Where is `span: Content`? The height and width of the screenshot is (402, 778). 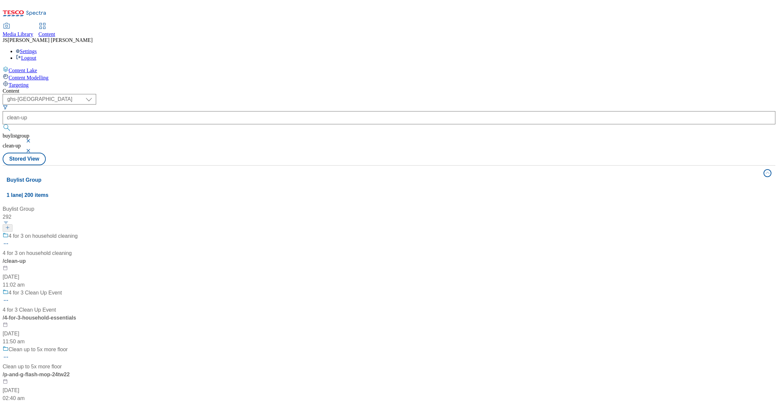 span: Content is located at coordinates (47, 34).